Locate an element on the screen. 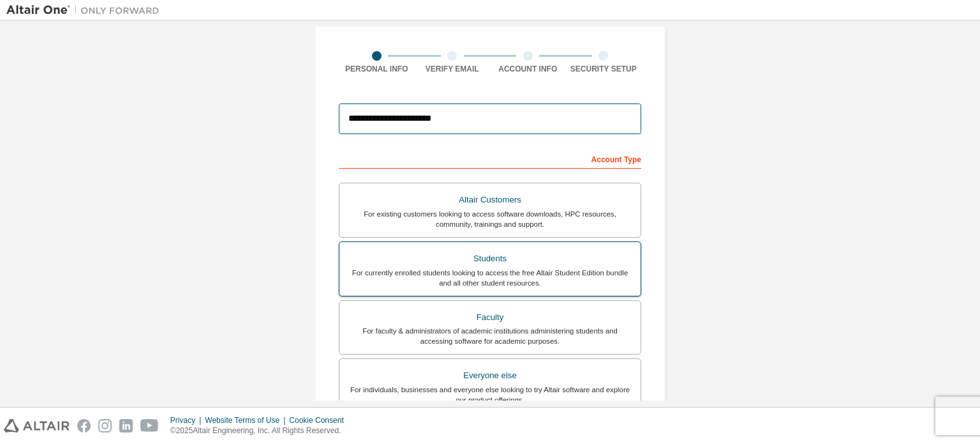  div: Verify Email is located at coordinates (452, 69).